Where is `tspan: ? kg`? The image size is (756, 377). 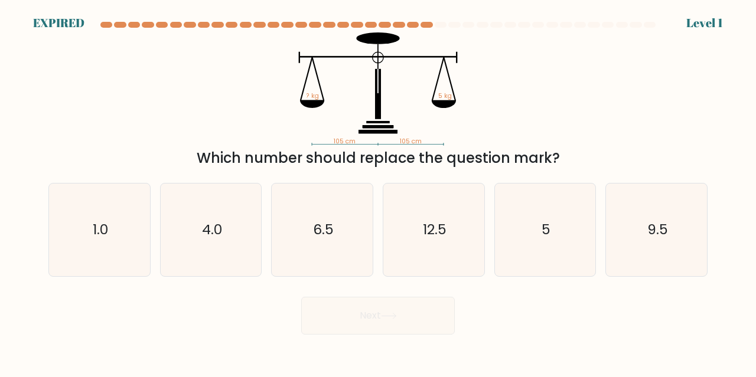 tspan: ? kg is located at coordinates (312, 96).